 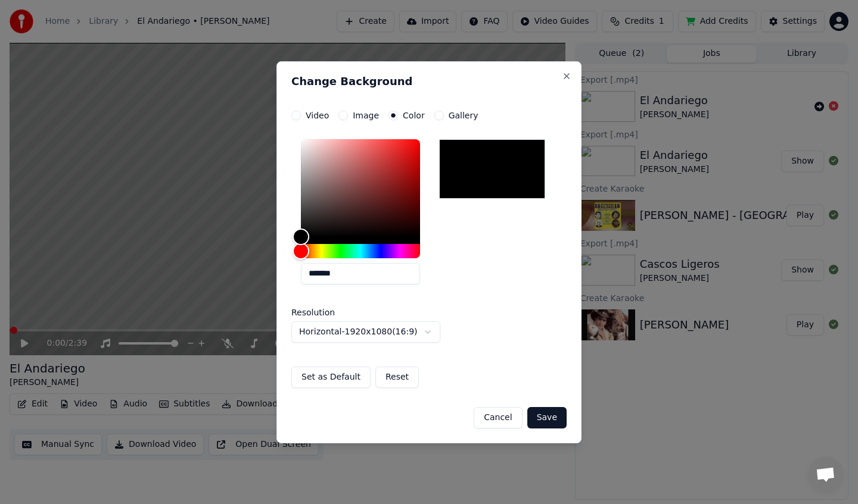 What do you see at coordinates (366, 116) in the screenshot?
I see `label: Image` at bounding box center [366, 116].